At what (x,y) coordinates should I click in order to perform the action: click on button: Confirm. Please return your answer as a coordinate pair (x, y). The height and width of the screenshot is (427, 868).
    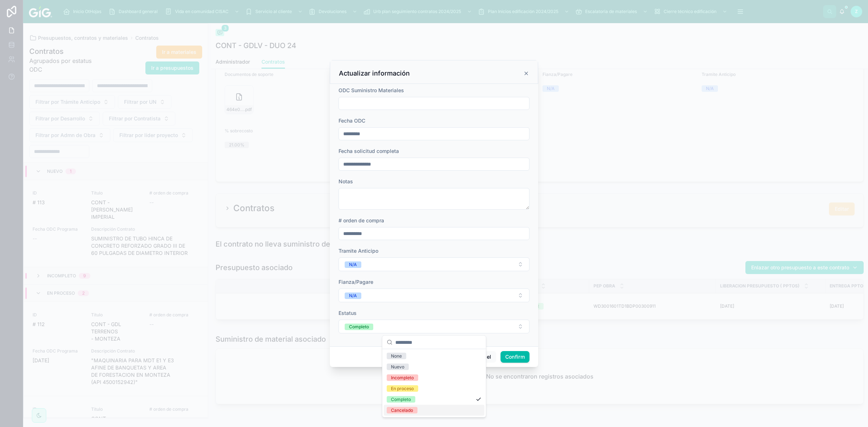
    Looking at the image, I should click on (515, 357).